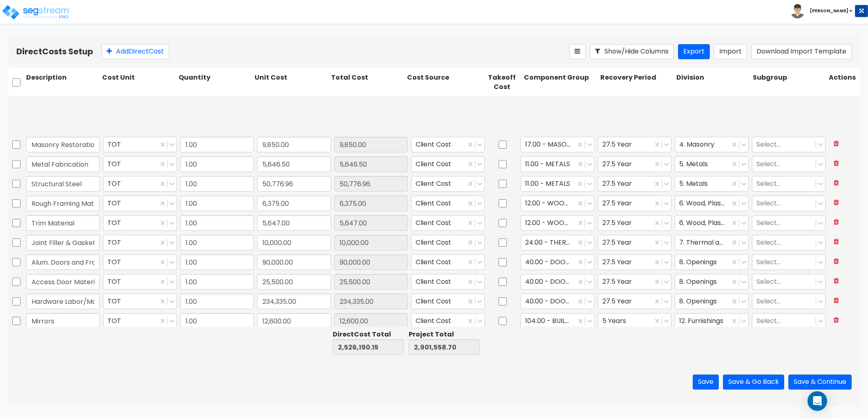  Describe the element at coordinates (817, 401) in the screenshot. I see `div: Open Intercom Messenger` at that location.